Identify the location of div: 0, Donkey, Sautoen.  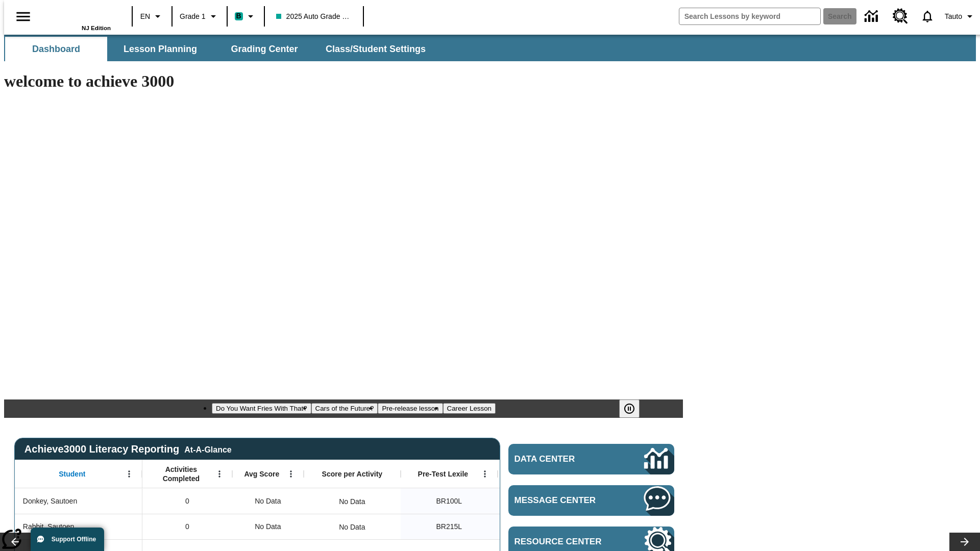
(187, 501).